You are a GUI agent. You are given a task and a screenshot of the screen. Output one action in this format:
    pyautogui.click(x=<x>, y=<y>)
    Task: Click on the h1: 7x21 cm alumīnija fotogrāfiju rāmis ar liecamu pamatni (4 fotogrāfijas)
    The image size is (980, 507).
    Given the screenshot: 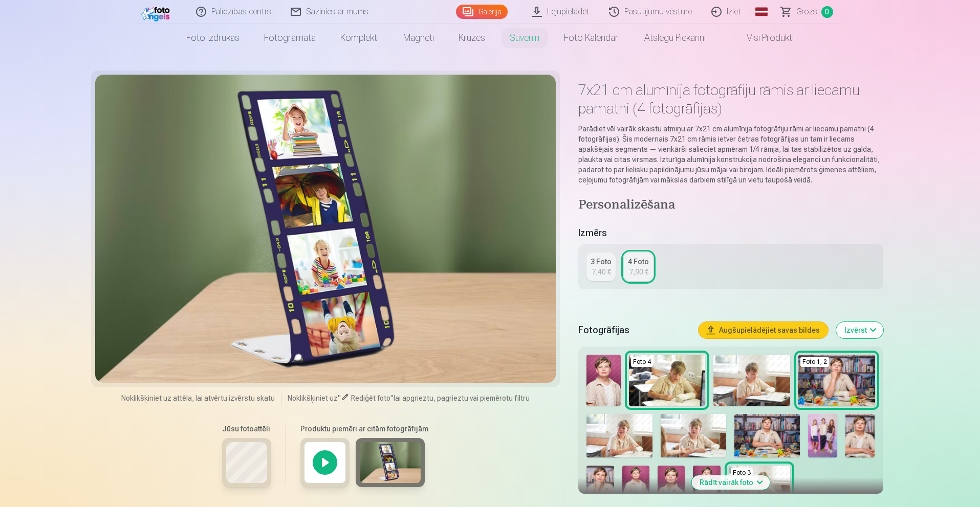 What is the action you would take?
    pyautogui.click(x=730, y=99)
    